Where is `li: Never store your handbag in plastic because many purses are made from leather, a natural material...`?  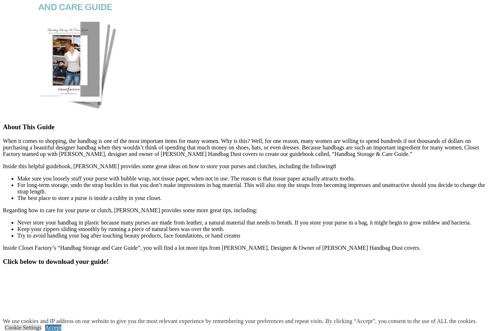
li: Never store your handbag in plastic because many purses are made from leather, a natural material... is located at coordinates (254, 223).